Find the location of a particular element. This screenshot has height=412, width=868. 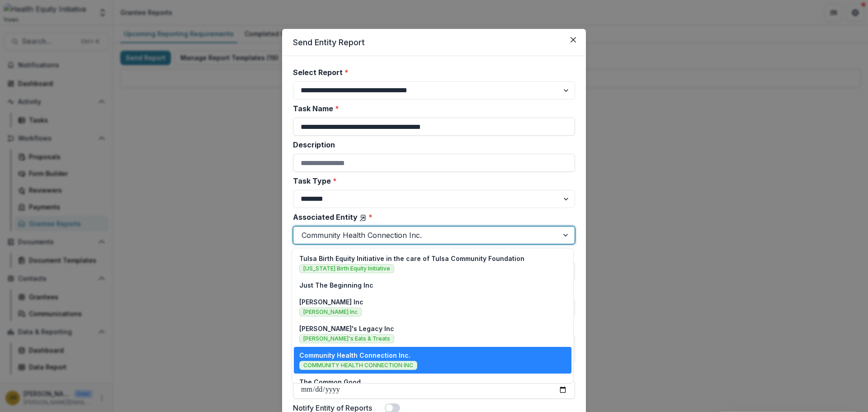

p: Just The Beginning Inc is located at coordinates (337, 285).